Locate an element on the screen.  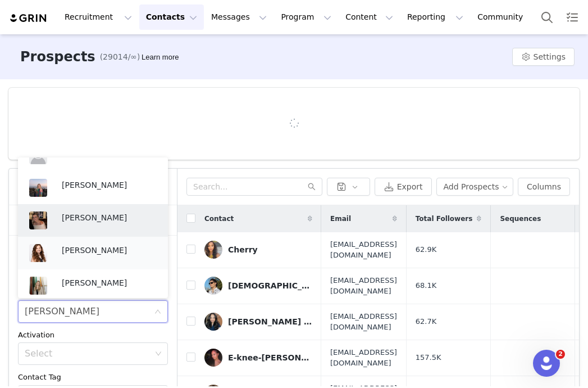
span: 2 is located at coordinates (561, 354).